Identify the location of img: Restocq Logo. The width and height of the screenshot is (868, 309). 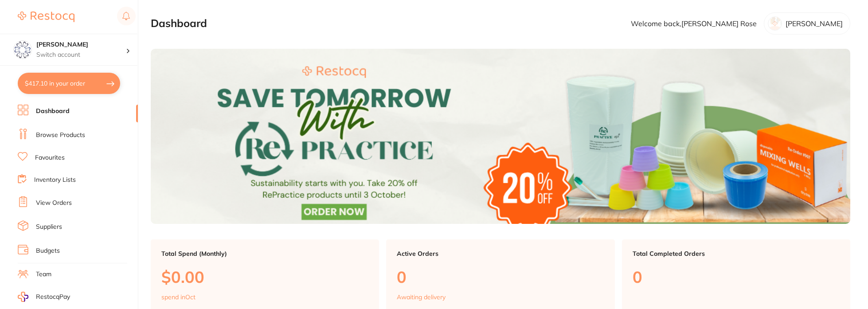
(46, 17).